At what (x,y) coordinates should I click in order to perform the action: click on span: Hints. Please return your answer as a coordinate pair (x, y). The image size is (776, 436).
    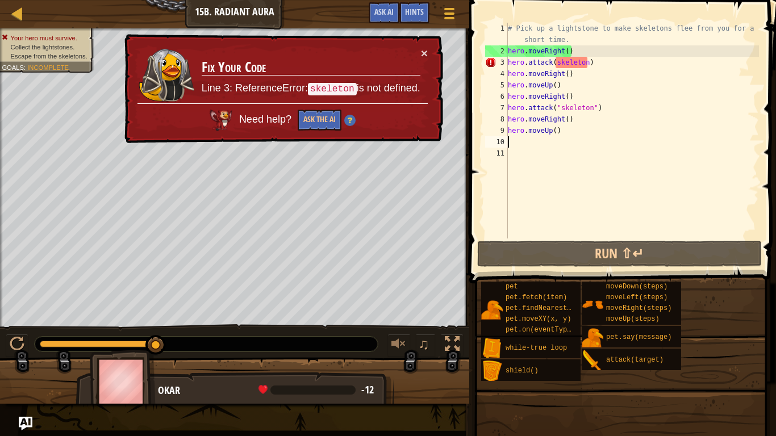
    Looking at the image, I should click on (414, 11).